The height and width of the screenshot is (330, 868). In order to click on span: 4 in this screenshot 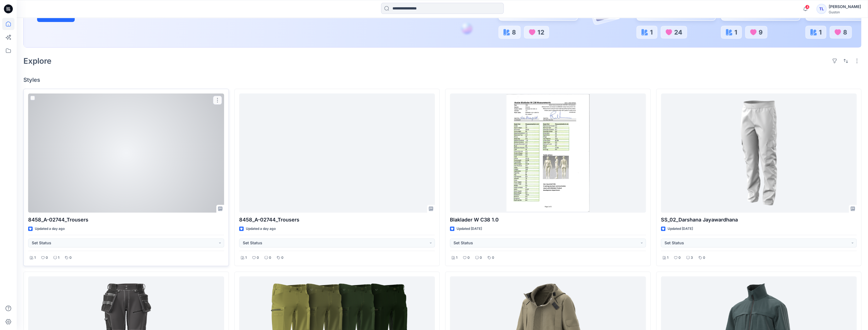, I will do `click(807, 7)`.